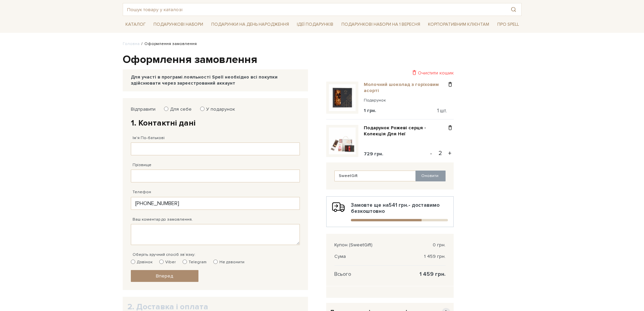 Image resolution: width=644 pixels, height=311 pixels. What do you see at coordinates (381, 24) in the screenshot?
I see `a: Подарункові набори на 1 Вересня` at bounding box center [381, 24].